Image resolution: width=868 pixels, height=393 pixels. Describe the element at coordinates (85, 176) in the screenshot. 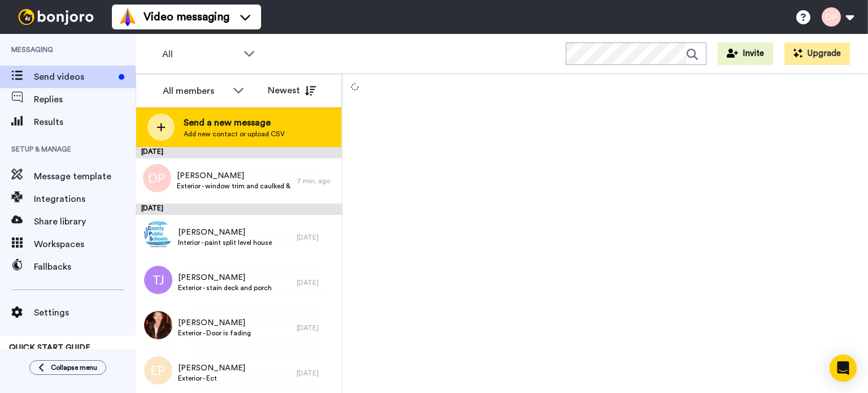

I see `span: Message template` at that location.